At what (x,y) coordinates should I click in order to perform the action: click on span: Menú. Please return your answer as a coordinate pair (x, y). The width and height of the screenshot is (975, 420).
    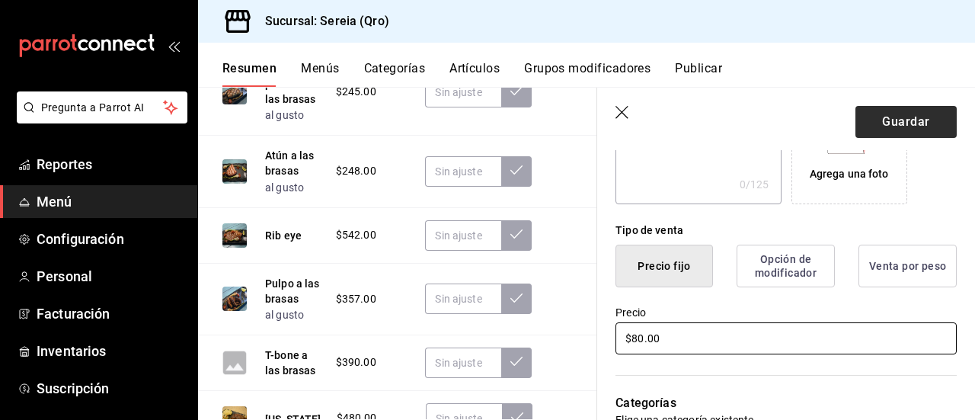
    Looking at the image, I should click on (110, 201).